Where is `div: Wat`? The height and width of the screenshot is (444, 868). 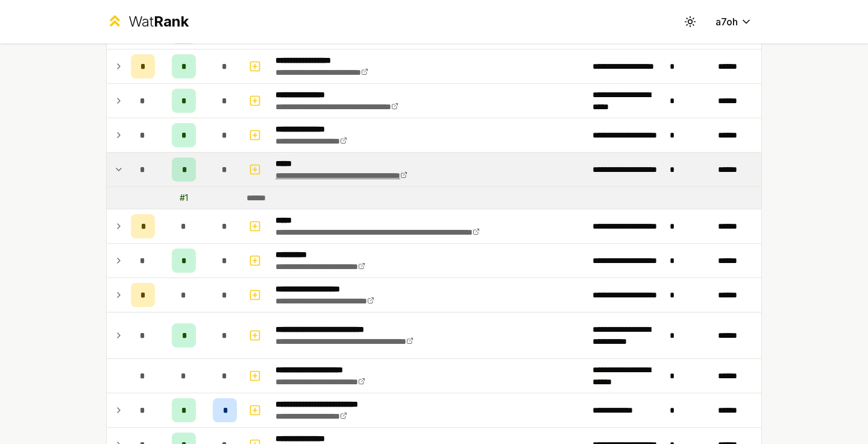 div: Wat is located at coordinates (159, 22).